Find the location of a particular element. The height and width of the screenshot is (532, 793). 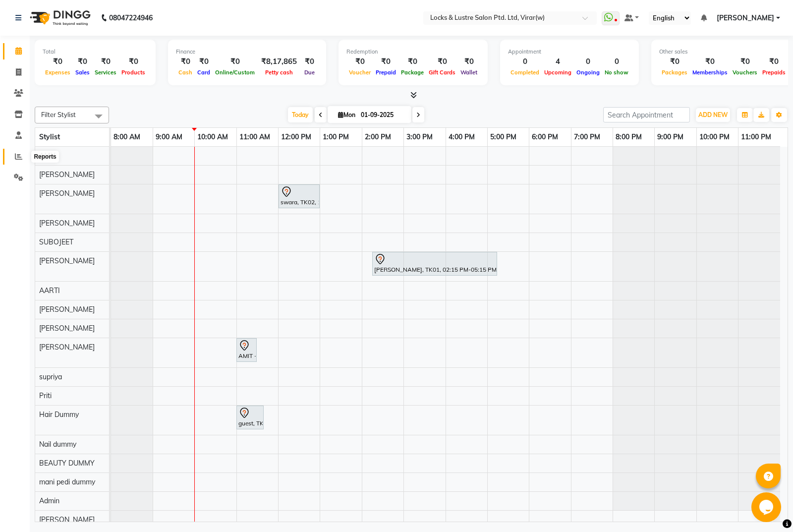

a: 12:00 PM is located at coordinates (296, 137).